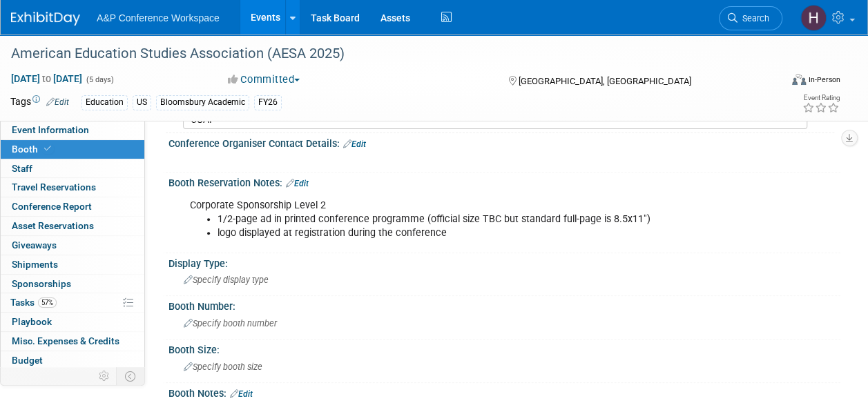  What do you see at coordinates (72, 207) in the screenshot?
I see `a: Conference Report` at bounding box center [72, 207].